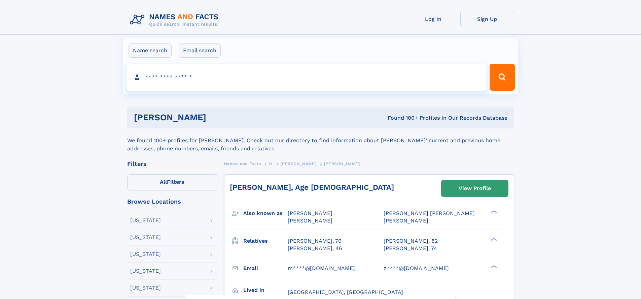  Describe the element at coordinates (266, 268) in the screenshot. I see `h3: Email` at that location.